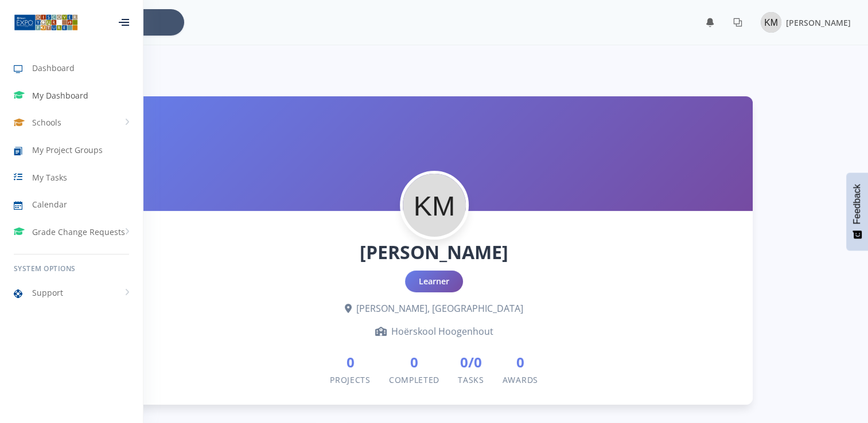 The height and width of the screenshot is (423, 868). Describe the element at coordinates (60, 95) in the screenshot. I see `span: My Dashboard` at that location.